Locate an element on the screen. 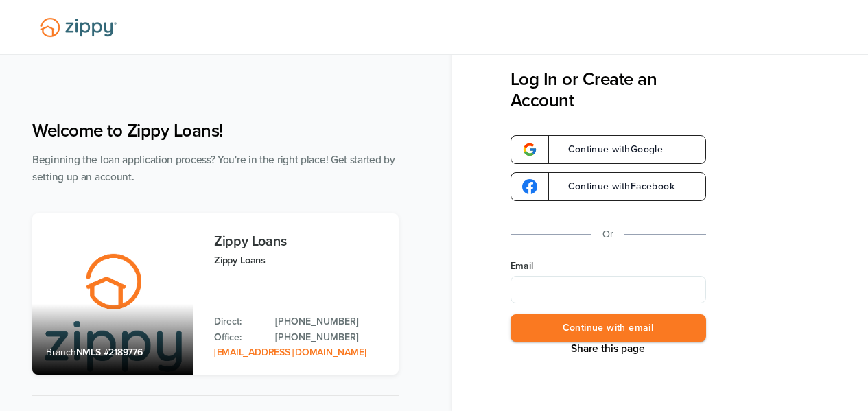 The image size is (868, 411). button: Share This Page is located at coordinates (608, 348).